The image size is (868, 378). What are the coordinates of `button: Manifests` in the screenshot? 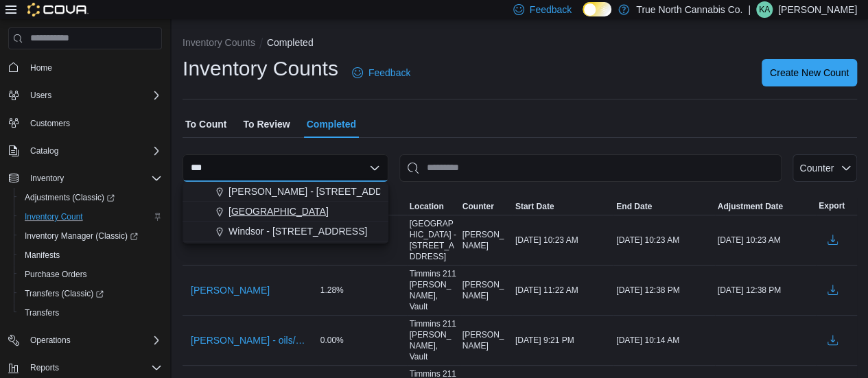 It's located at (91, 256).